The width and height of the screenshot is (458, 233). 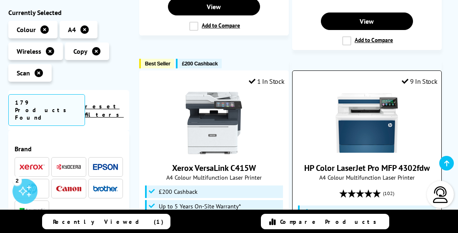 I want to click on img: Brother, so click(x=105, y=188).